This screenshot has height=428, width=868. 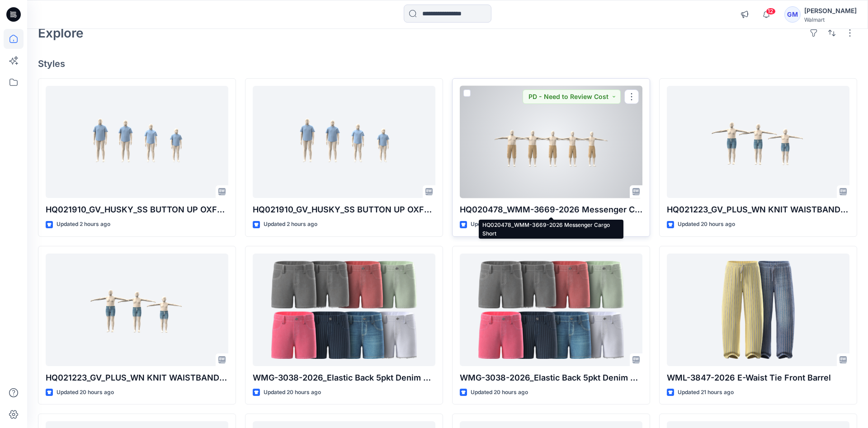 I want to click on p: WMG-3038-2026_Elastic Back 5pkt Denim Shorts 3 Inseam - Cost Opt, so click(x=344, y=378).